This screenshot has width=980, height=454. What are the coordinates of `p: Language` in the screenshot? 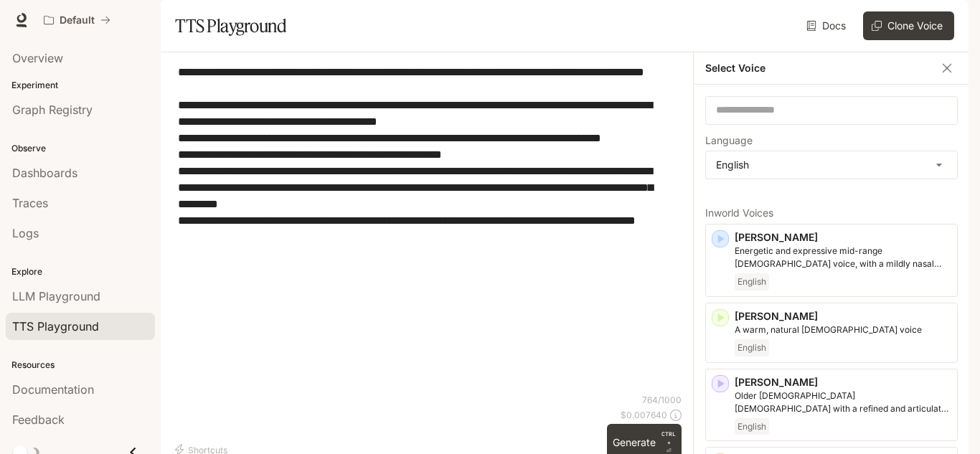 It's located at (729, 141).